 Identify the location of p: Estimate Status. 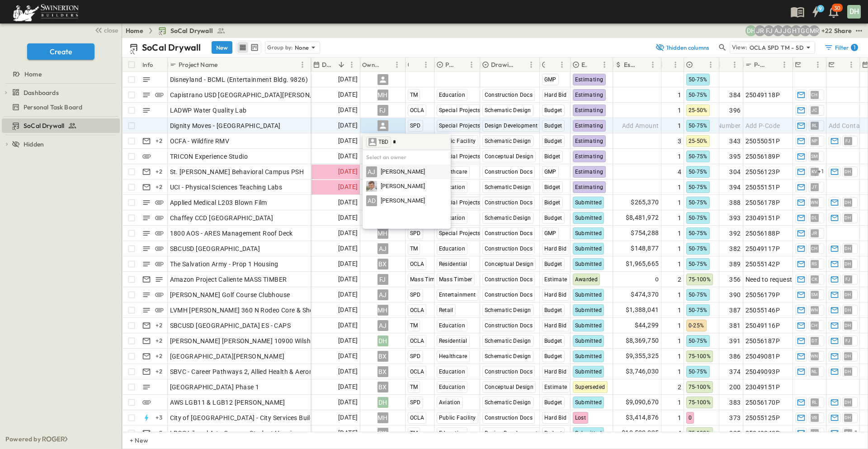
(584, 65).